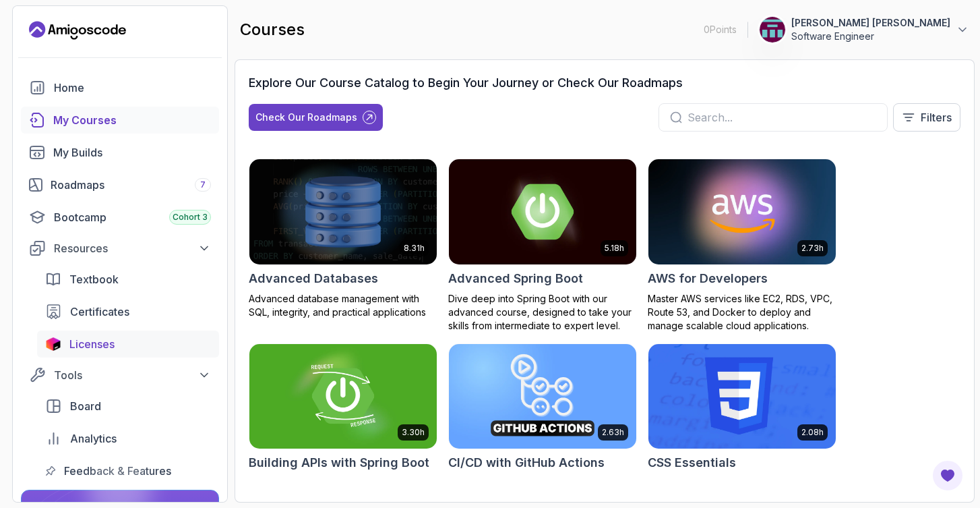  What do you see at coordinates (812, 432) in the screenshot?
I see `p: 2.08h` at bounding box center [812, 432].